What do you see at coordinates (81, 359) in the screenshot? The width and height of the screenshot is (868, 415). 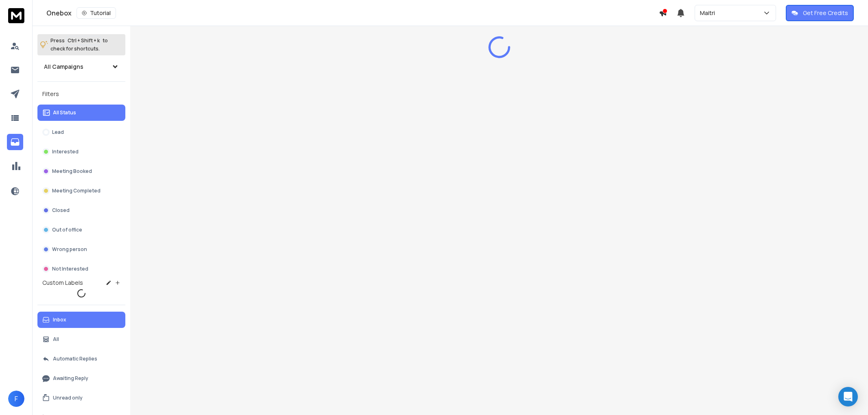 I see `button: Automatic Replies` at bounding box center [81, 359].